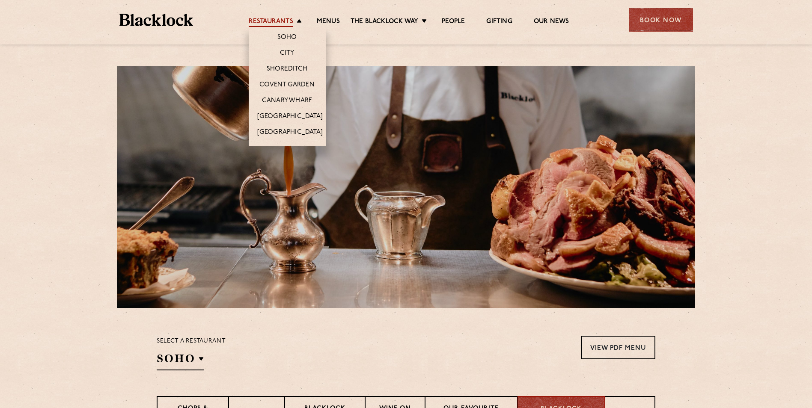  What do you see at coordinates (661, 20) in the screenshot?
I see `div: Book Now` at bounding box center [661, 20].